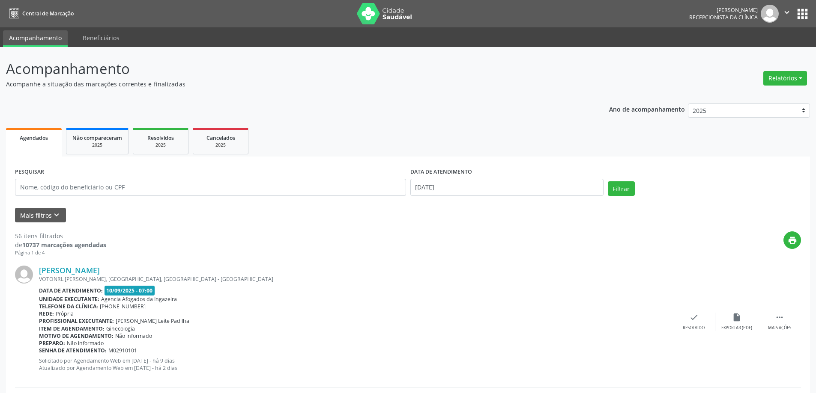 The width and height of the screenshot is (816, 393). Describe the element at coordinates (287, 84) in the screenshot. I see `p: Acompanhe a situação das marcações correntes e finalizadas` at that location.